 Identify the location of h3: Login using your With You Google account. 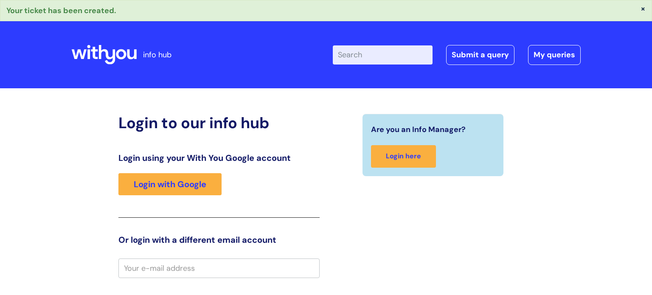
(219, 158).